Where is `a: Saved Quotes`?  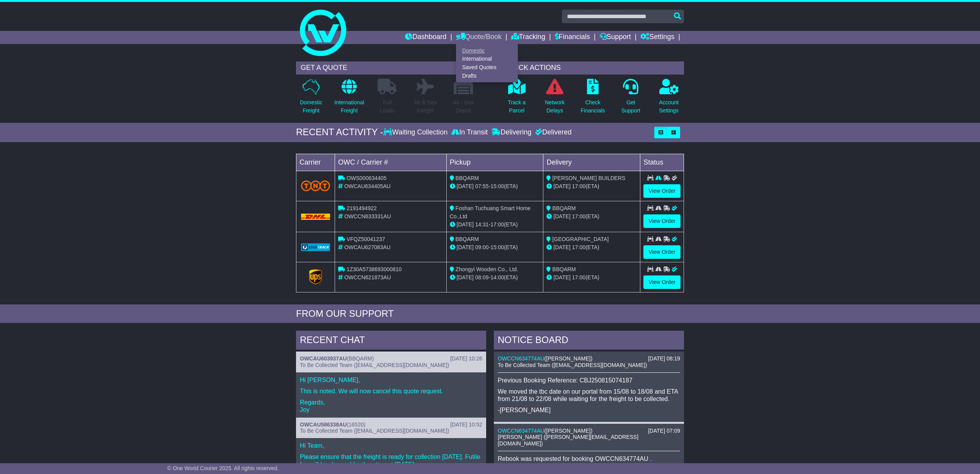 a: Saved Quotes is located at coordinates (487, 68).